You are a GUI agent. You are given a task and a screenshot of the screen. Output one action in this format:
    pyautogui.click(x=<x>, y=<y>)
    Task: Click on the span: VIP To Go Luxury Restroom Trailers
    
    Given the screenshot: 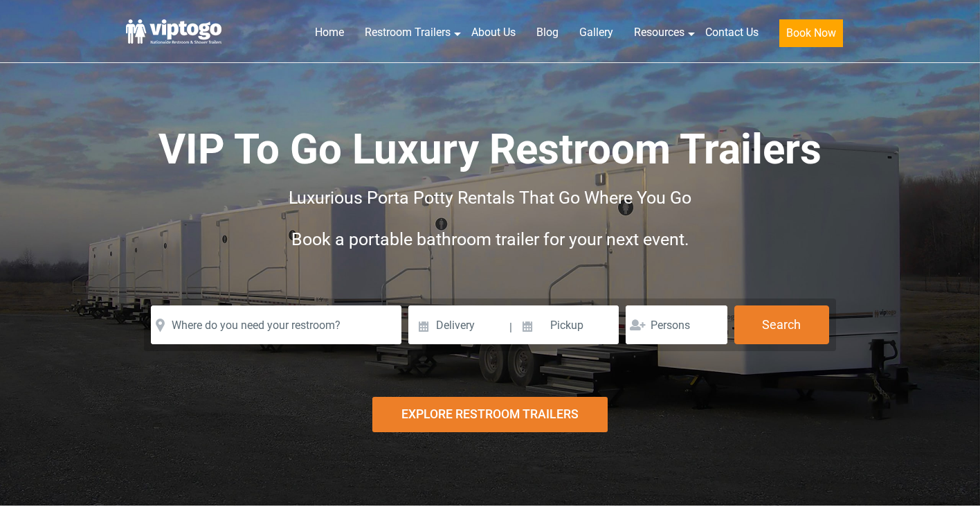 What is the action you would take?
    pyautogui.click(x=490, y=149)
    